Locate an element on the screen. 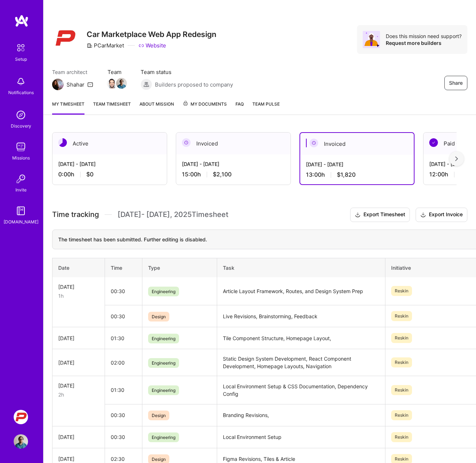 This screenshot has height=463, width=476. img: Company Logo is located at coordinates (65, 38).